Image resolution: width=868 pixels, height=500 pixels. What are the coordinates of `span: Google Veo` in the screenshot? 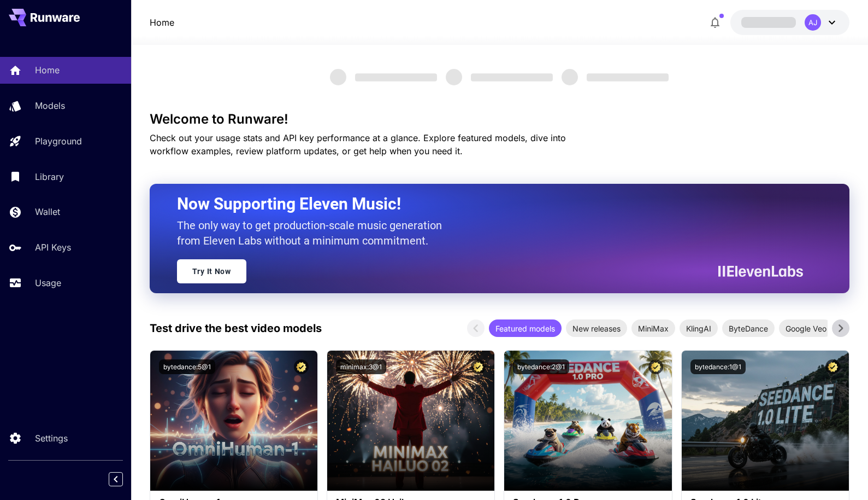 It's located at (805, 328).